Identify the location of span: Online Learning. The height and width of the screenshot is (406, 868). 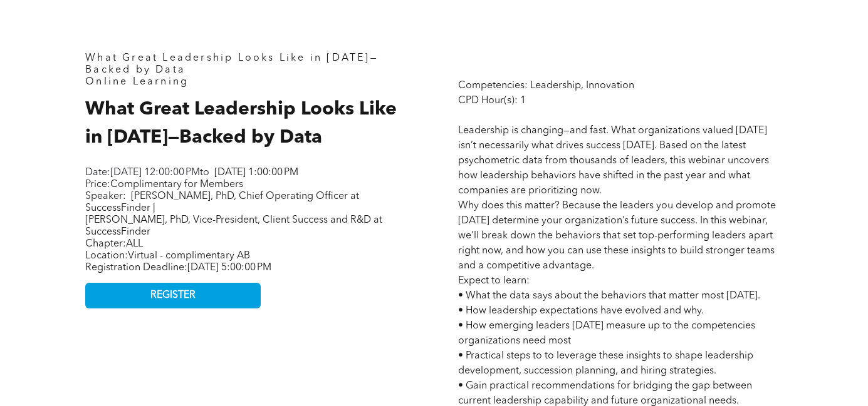
(136, 82).